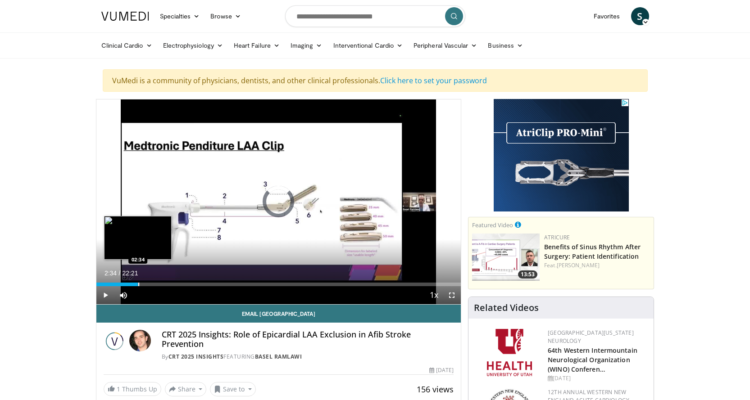 This screenshot has width=750, height=400. I want to click on a: Browse, so click(226, 16).